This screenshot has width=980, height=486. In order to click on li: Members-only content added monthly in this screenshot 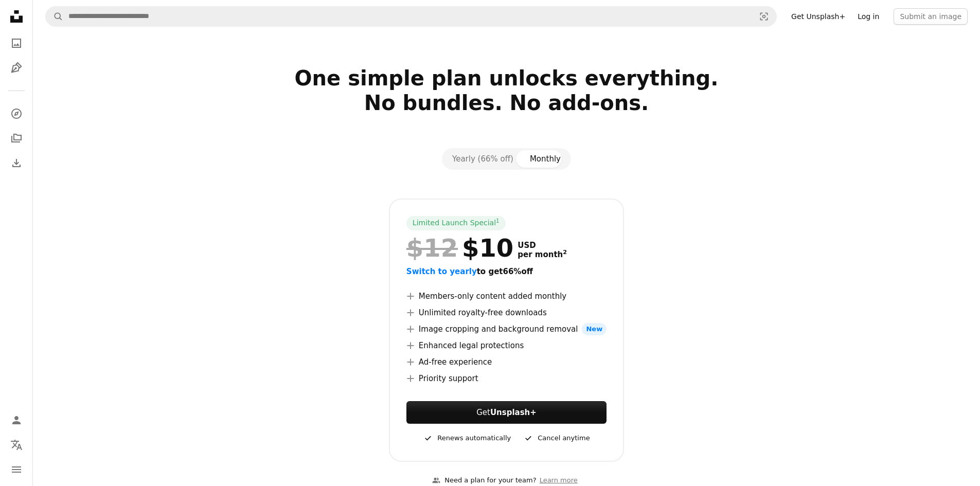, I will do `click(506, 296)`.